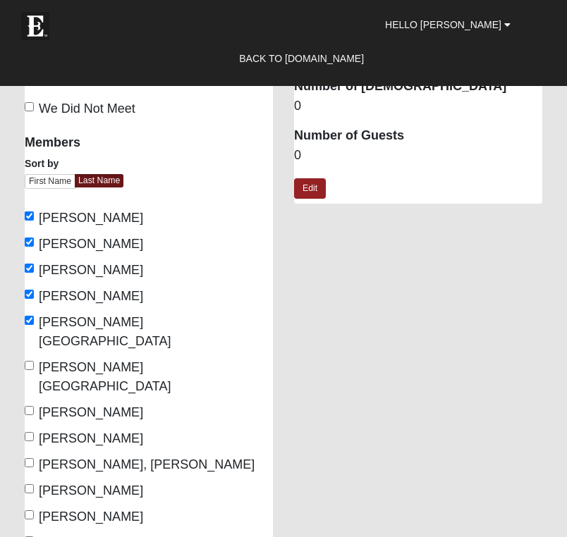  I want to click on a: First Name, so click(50, 181).